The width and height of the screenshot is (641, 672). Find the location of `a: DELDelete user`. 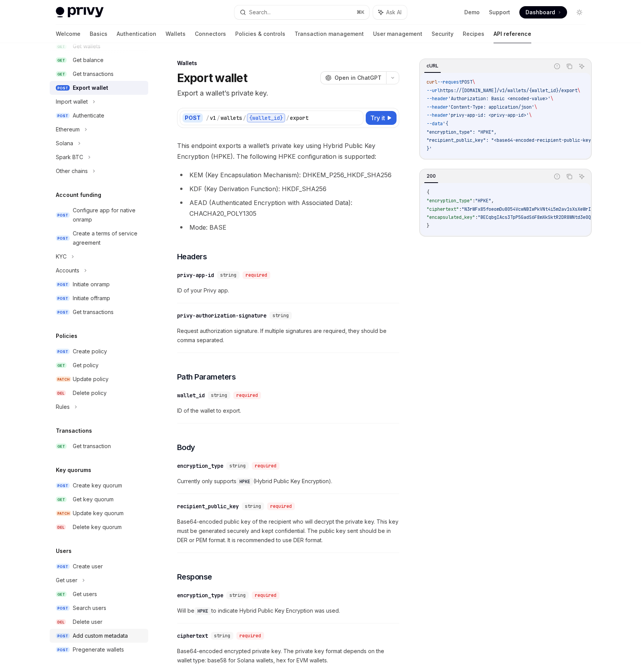

a: DELDelete user is located at coordinates (99, 622).